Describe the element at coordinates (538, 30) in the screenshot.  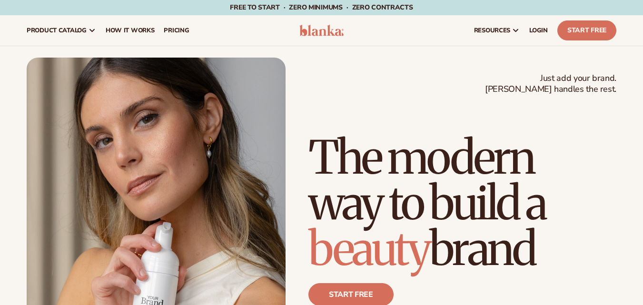
I see `a: LOGIN` at that location.